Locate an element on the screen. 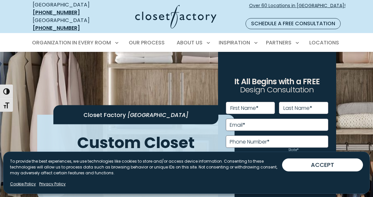 Image resolution: width=373 pixels, height=197 pixels. span: It All Begins with a FREE is located at coordinates (277, 81).